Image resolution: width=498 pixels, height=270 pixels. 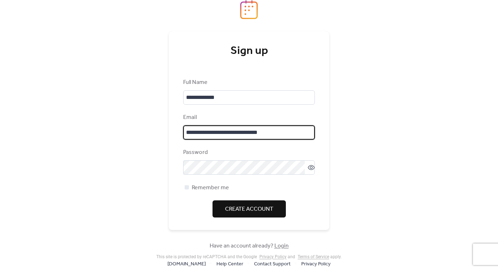 I want to click on span: Contact Support, so click(x=272, y=265).